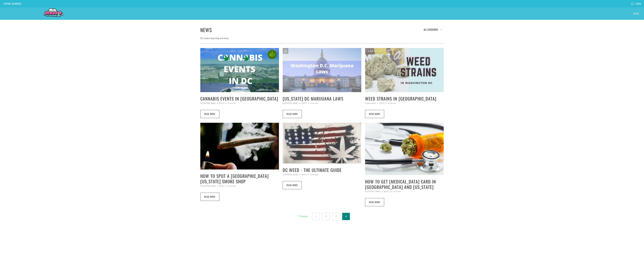 The image size is (644, 253). Describe the element at coordinates (322, 143) in the screenshot. I see `a: DC Weed Banner` at that location.